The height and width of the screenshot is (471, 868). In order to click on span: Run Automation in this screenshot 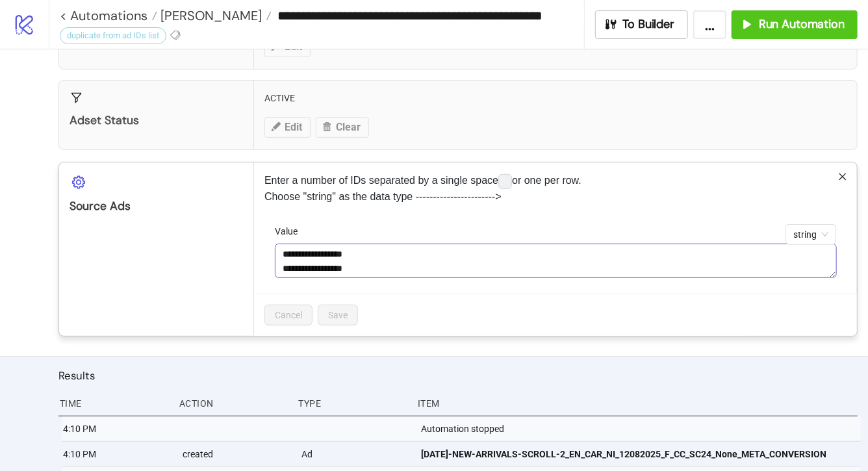, I will do `click(802, 24)`.